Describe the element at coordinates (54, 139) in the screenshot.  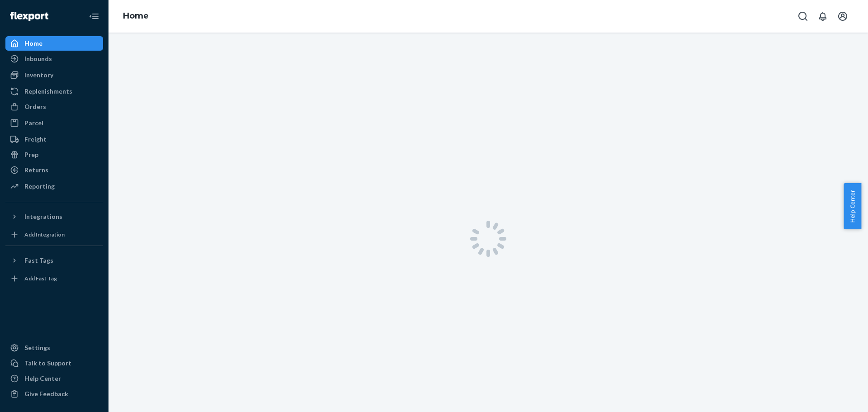
I see `a: Freight` at that location.